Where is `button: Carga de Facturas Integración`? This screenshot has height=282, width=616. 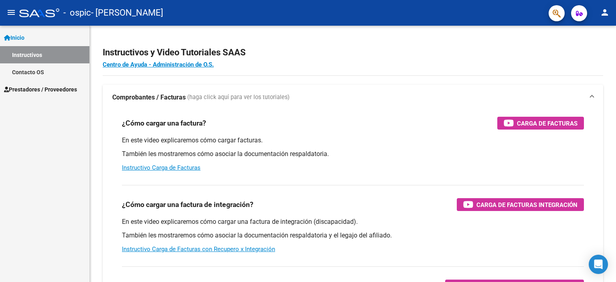
button: Carga de Facturas Integración is located at coordinates (520, 204).